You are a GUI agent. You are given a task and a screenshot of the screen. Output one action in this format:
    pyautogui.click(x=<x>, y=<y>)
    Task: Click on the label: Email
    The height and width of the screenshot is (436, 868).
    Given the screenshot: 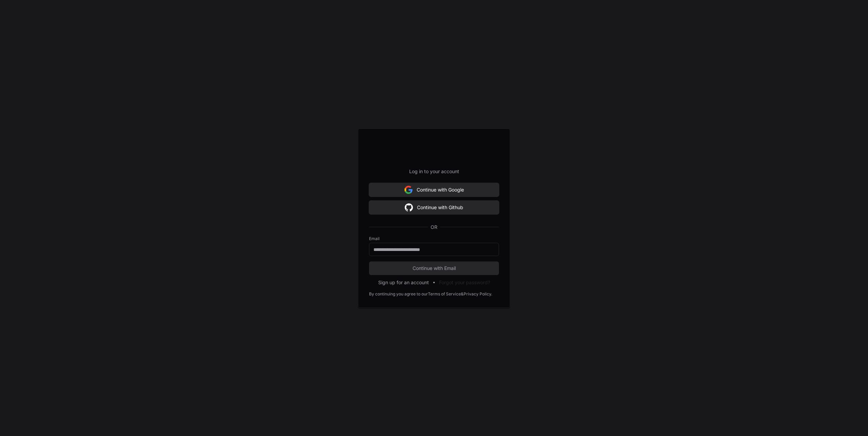 What is the action you would take?
    pyautogui.click(x=434, y=239)
    